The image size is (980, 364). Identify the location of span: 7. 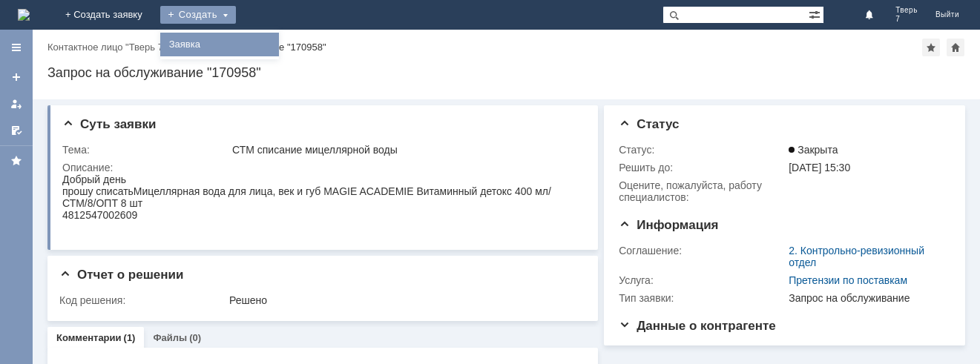
(907, 20).